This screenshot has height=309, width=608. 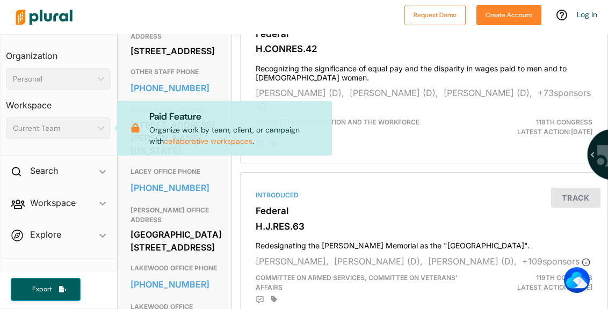 What do you see at coordinates (53, 128) in the screenshot?
I see `div: Current Team` at bounding box center [53, 128].